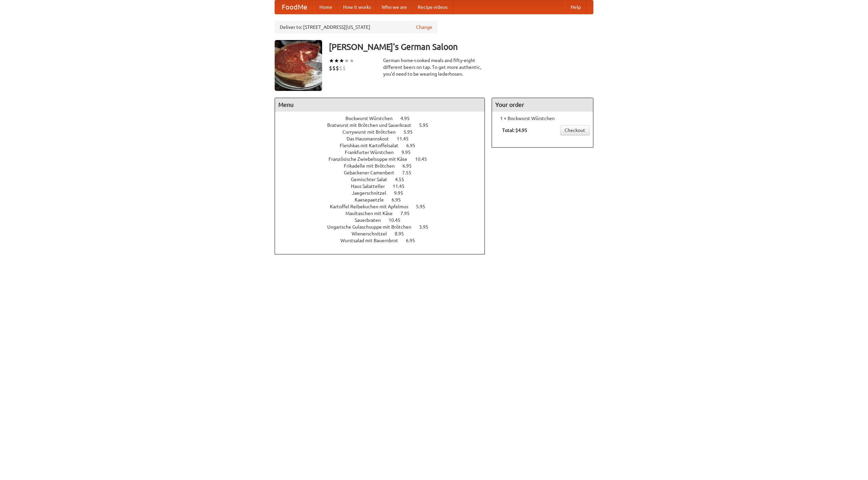  Describe the element at coordinates (372, 234) in the screenshot. I see `span: Wienerschnitzel` at that location.